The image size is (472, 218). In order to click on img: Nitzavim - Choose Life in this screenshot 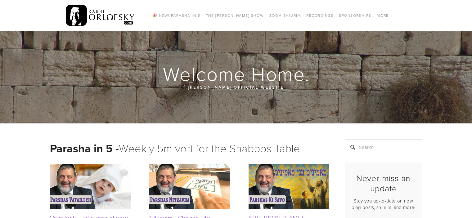, I will do `click(190, 187)`.